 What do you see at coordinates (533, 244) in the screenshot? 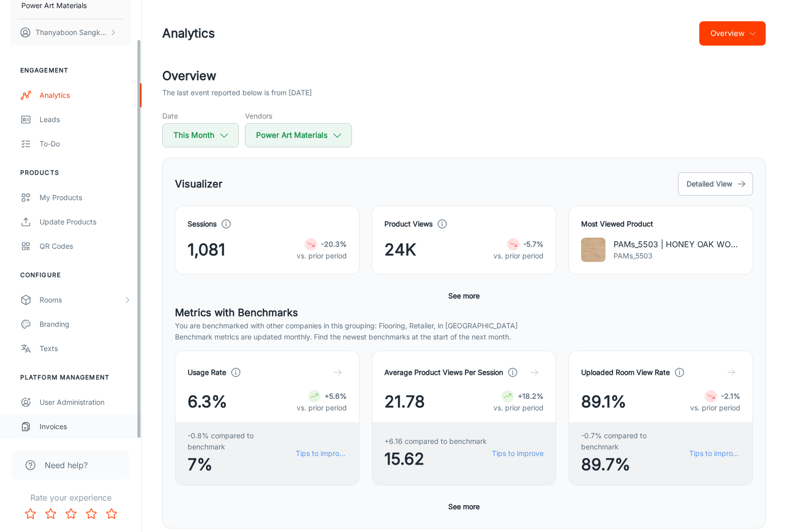
I see `strong: -5.7%` at bounding box center [533, 244].